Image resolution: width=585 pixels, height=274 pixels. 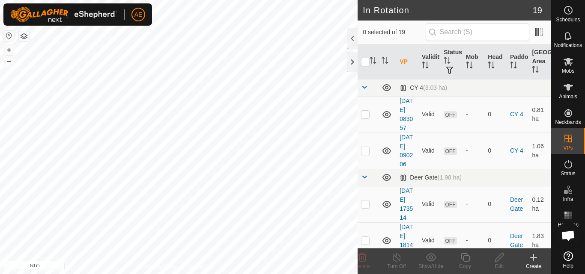 What do you see at coordinates (567, 122) in the screenshot?
I see `span: Neckbands` at bounding box center [567, 122].